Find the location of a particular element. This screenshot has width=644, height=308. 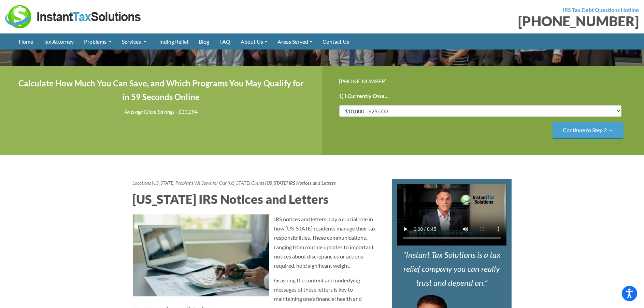

a: Problems is located at coordinates (98, 42).